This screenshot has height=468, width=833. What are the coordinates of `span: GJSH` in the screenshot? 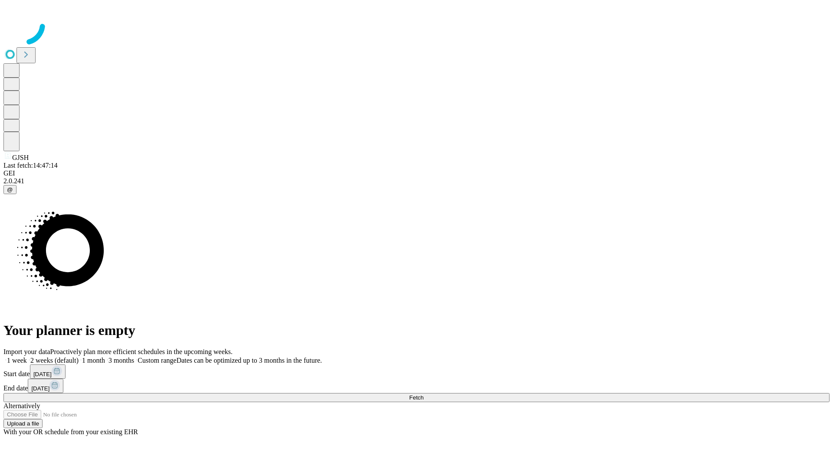 It's located at (20, 157).